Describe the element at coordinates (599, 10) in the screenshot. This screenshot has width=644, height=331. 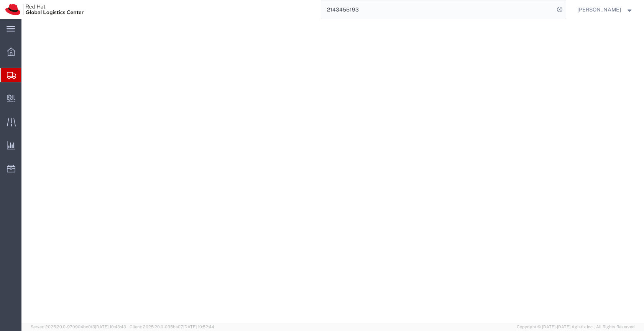
I see `span: Sona Mala` at that location.